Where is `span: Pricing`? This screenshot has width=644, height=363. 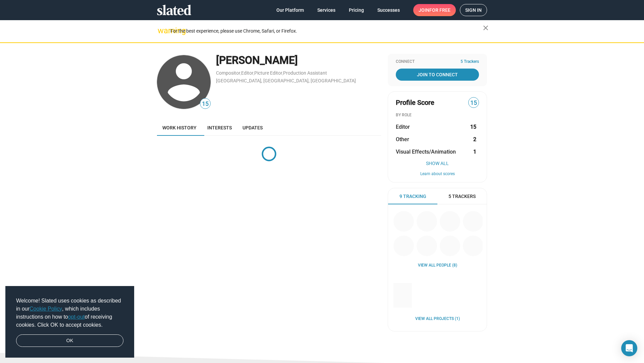 span: Pricing is located at coordinates (356, 10).